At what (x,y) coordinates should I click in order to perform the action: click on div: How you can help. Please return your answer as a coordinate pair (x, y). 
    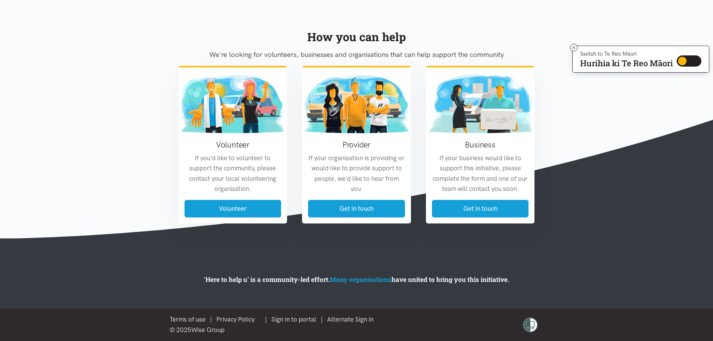
    Looking at the image, I should click on (357, 37).